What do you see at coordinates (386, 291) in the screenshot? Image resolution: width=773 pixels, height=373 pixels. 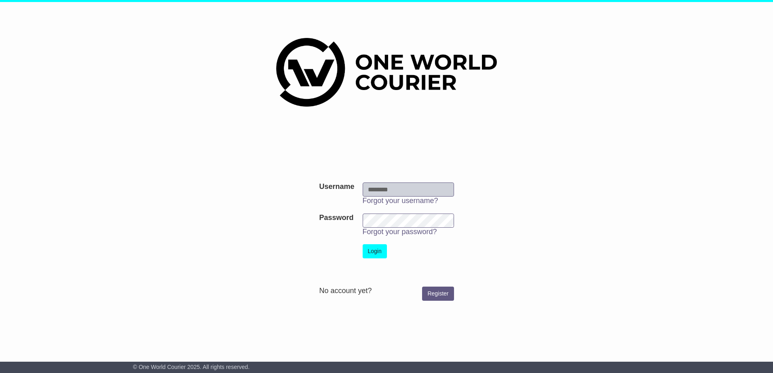 I see `div: No account yet?` at bounding box center [386, 291].